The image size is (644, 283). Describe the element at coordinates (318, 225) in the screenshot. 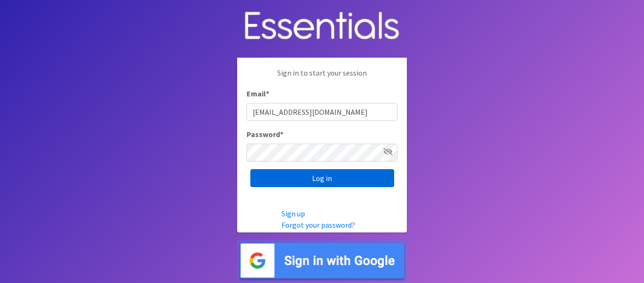

I see `a: Forgot your password?` at that location.